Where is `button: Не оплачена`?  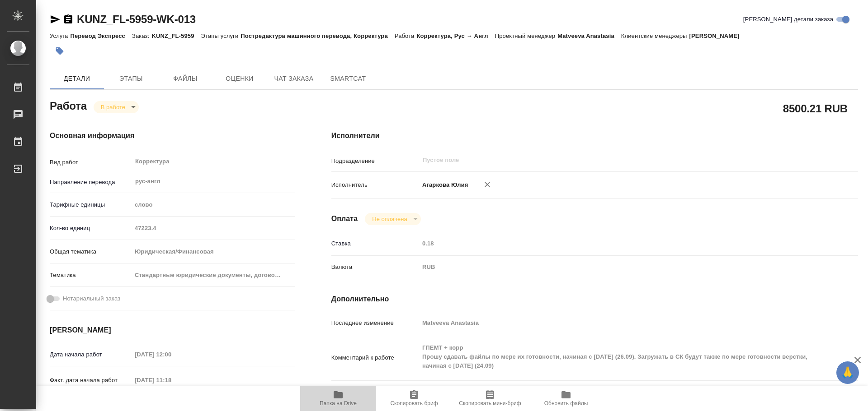
button: Не оплачена is located at coordinates (389, 219).